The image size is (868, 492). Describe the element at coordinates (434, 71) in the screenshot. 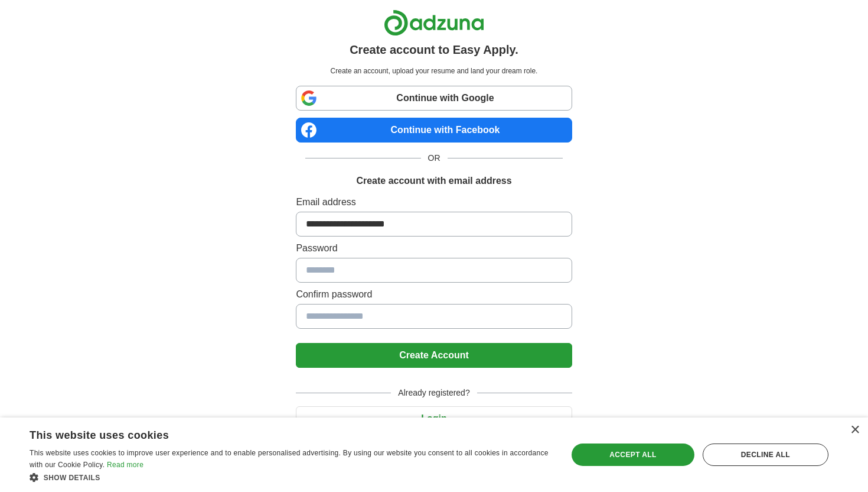

I see `p: Create an account, upload your resume and land your dream role.` at that location.